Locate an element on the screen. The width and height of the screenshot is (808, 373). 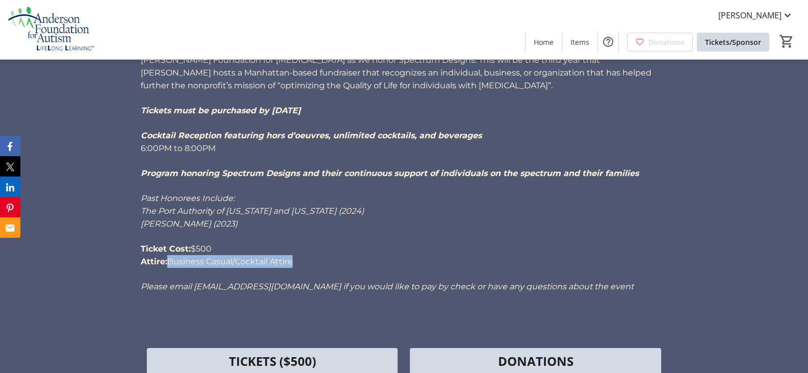
button: Help is located at coordinates (608, 42).